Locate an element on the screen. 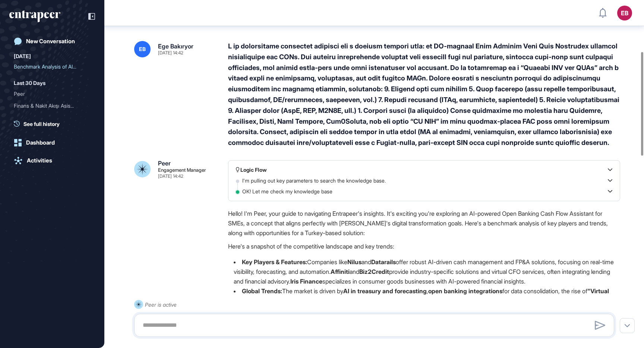 The height and width of the screenshot is (348, 644). span: EB is located at coordinates (143, 49).